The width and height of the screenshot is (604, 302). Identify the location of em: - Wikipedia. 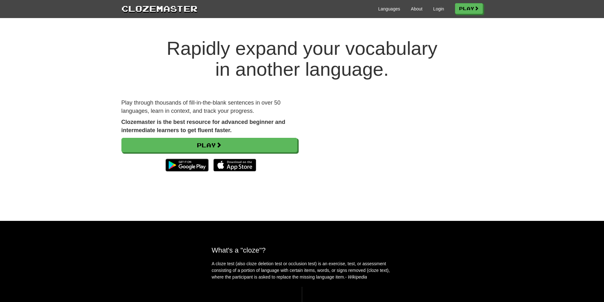
(356, 277).